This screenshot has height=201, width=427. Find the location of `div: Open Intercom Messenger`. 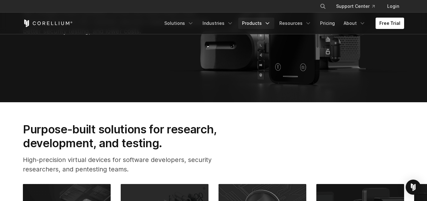

div: Open Intercom Messenger is located at coordinates (414, 187).